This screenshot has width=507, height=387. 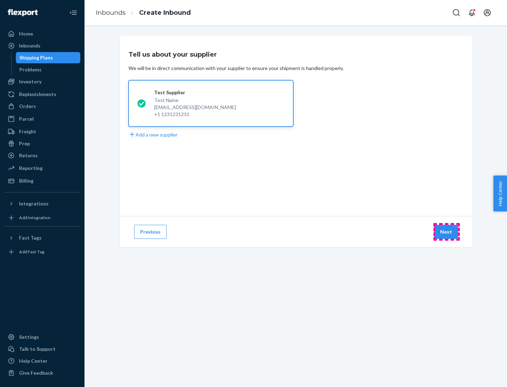 What do you see at coordinates (500, 194) in the screenshot?
I see `span: Help Center` at bounding box center [500, 194].